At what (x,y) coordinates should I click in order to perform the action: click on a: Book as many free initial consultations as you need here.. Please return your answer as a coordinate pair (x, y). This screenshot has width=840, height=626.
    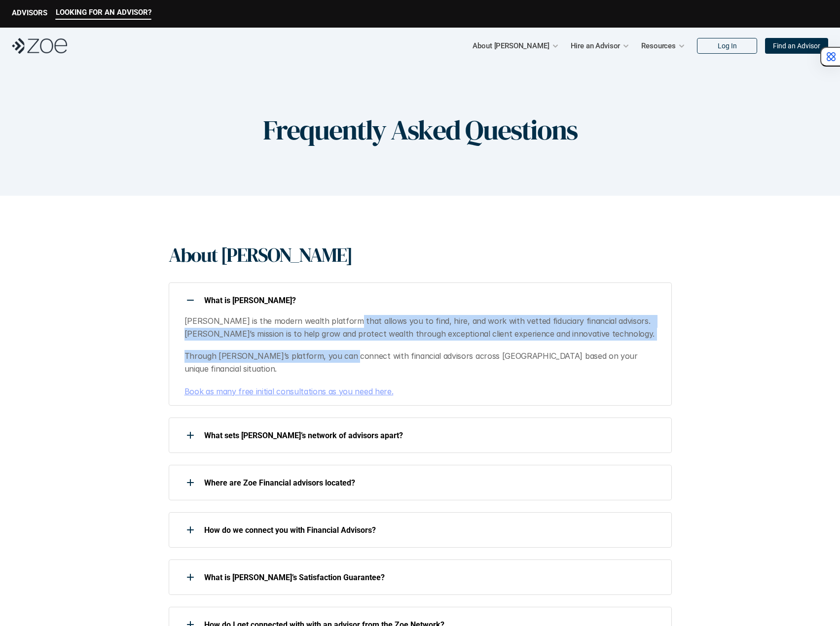
    Looking at the image, I should click on (289, 391).